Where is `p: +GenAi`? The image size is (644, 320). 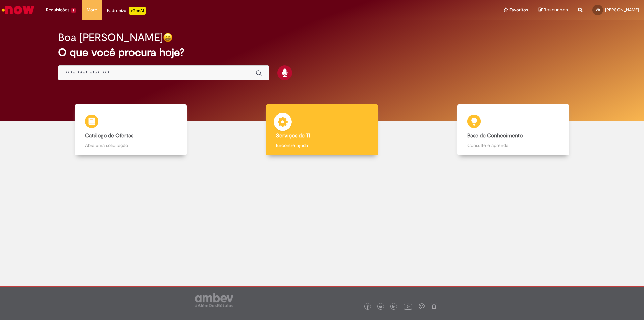
p: +GenAi is located at coordinates (138, 11).